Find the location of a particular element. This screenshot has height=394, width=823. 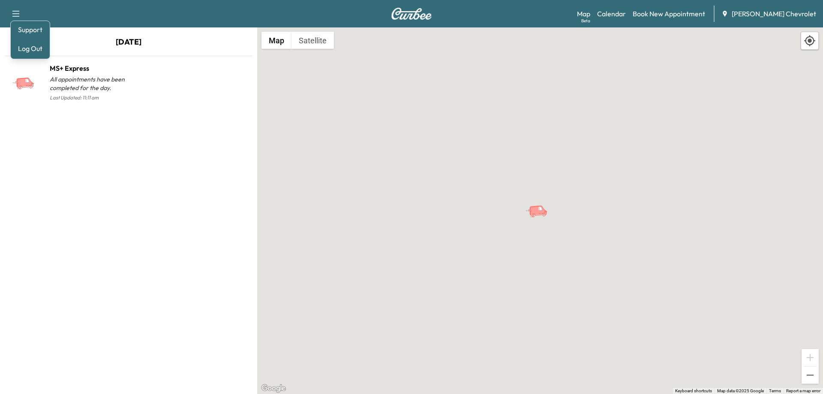

button: Show street map is located at coordinates (276, 40).